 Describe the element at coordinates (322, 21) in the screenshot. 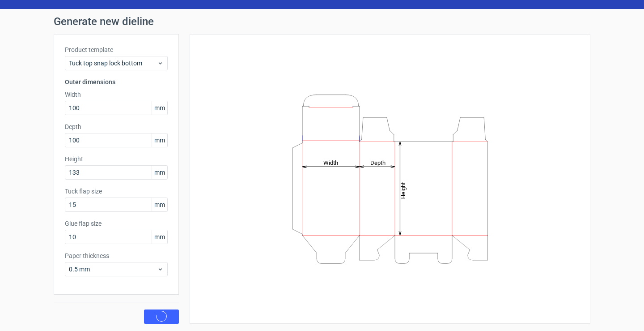

I see `h1: Generate new dieline` at that location.